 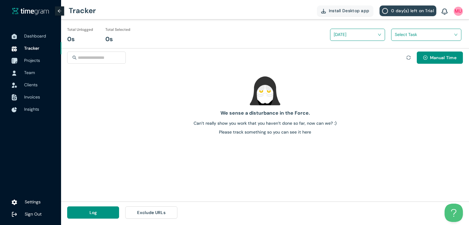 What do you see at coordinates (349, 11) in the screenshot?
I see `span: Install Desktop app` at bounding box center [349, 11].